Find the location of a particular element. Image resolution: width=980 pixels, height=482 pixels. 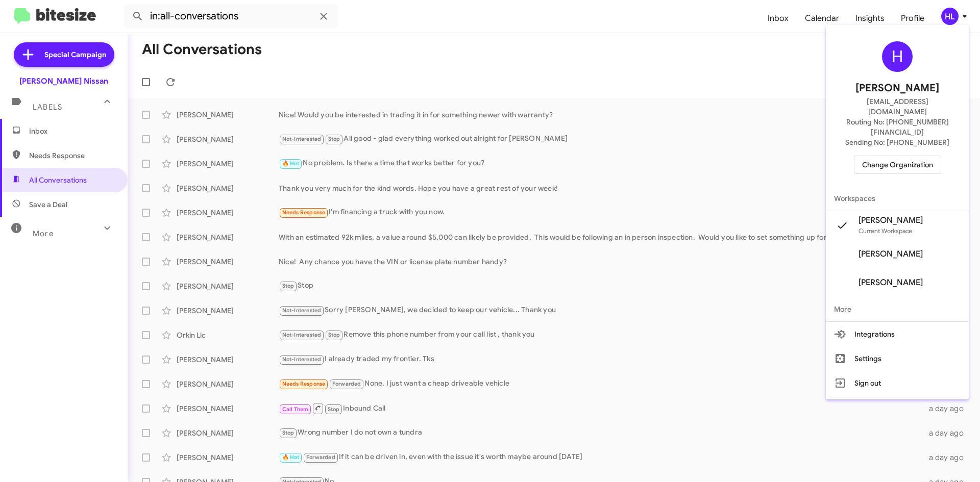

button: Change Organization is located at coordinates (897, 165).